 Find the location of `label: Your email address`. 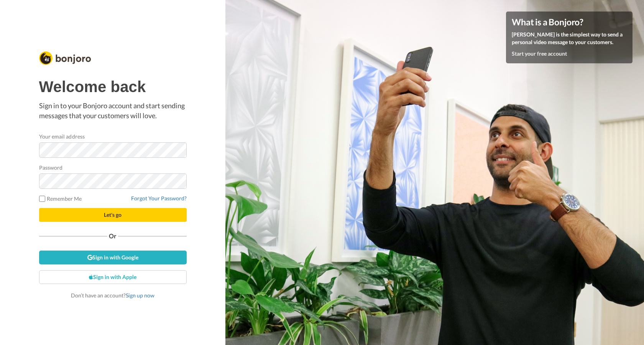

label: Your email address is located at coordinates (62, 136).